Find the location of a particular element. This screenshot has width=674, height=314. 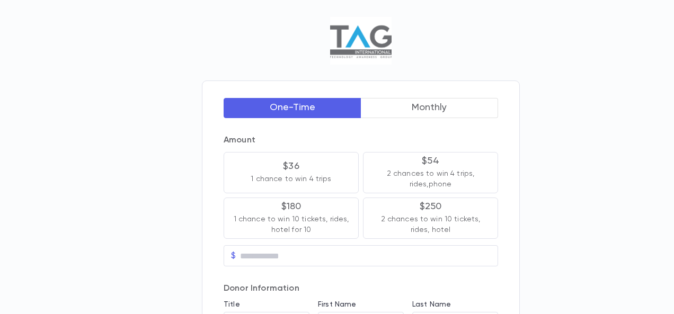

label: Title is located at coordinates (231, 305).